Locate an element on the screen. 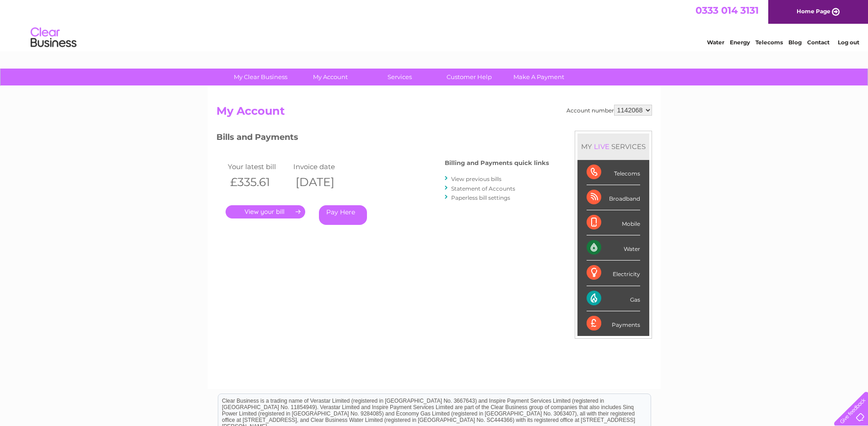  h2: My Account is located at coordinates (434, 113).